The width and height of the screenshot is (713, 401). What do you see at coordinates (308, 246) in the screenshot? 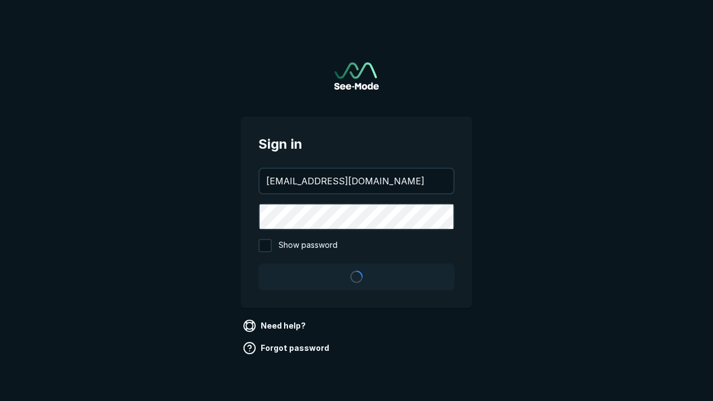
I see `span: Show password` at bounding box center [308, 246].